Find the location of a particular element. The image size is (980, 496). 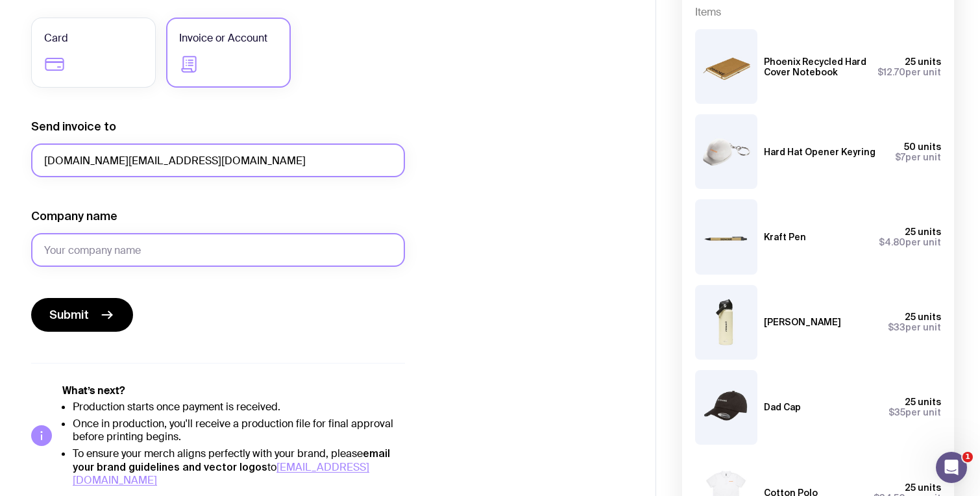

li: To ensure your merch aligns perfectly with your brand, please to is located at coordinates (239, 467).